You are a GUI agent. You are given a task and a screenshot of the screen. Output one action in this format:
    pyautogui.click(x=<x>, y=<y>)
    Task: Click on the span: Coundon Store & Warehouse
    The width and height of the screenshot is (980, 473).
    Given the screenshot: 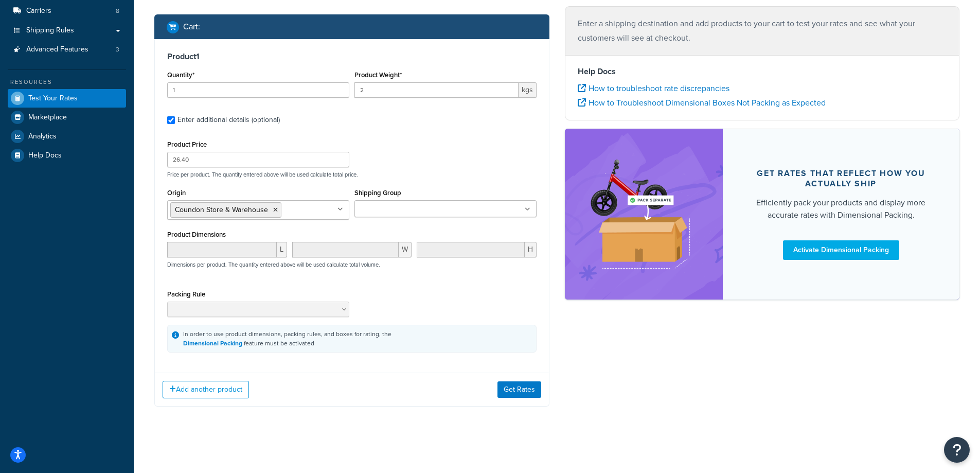 What is the action you would take?
    pyautogui.click(x=221, y=209)
    